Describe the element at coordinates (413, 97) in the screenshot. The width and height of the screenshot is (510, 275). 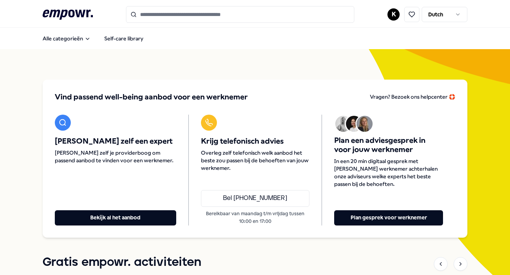
I see `span: Vragen? Bezoek ons helpcenter 🛟` at that location.